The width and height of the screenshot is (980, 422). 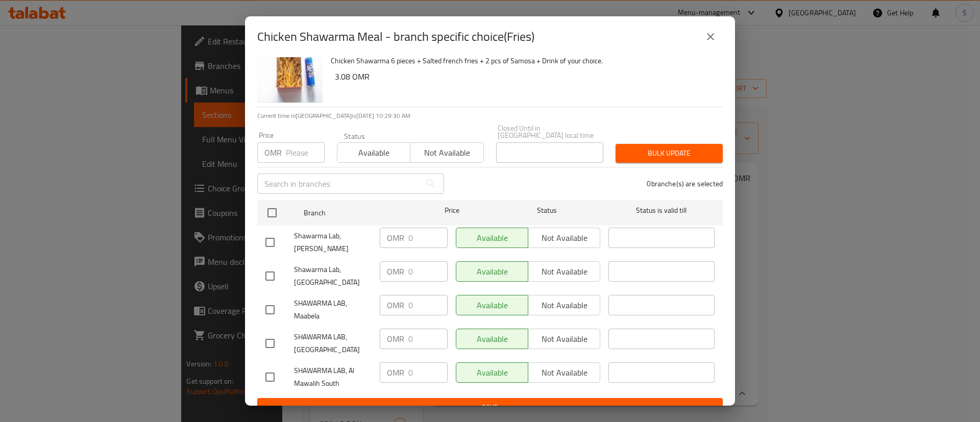 What do you see at coordinates (524, 76) in the screenshot?
I see `h6: 3.08 OMR` at bounding box center [524, 76].